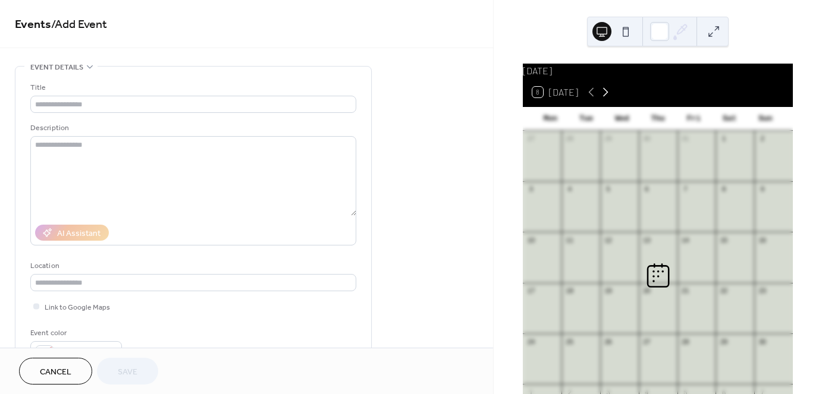  I want to click on div: 2, so click(762, 139).